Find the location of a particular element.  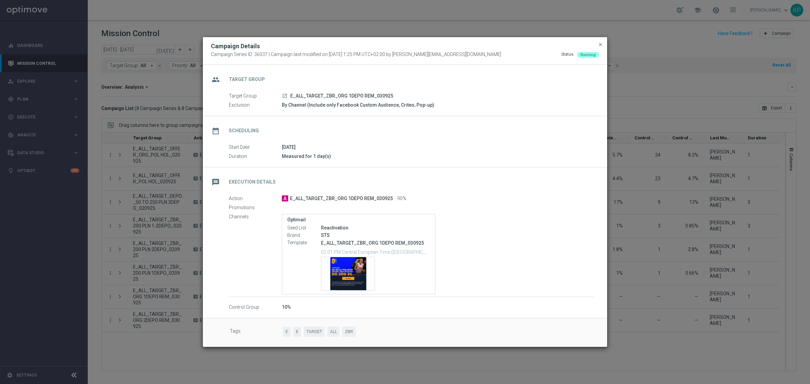

i: group is located at coordinates (216, 80).